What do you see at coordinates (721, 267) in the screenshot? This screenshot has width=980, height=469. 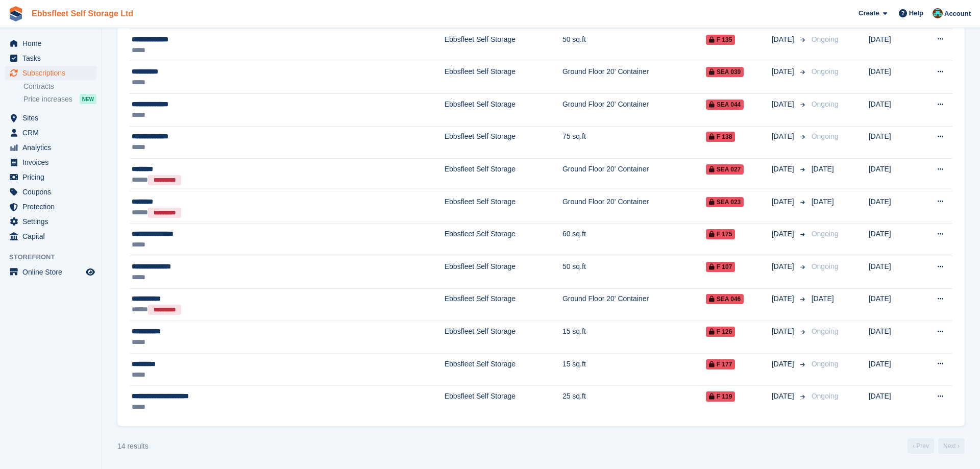 I see `span: F 107` at bounding box center [721, 267].